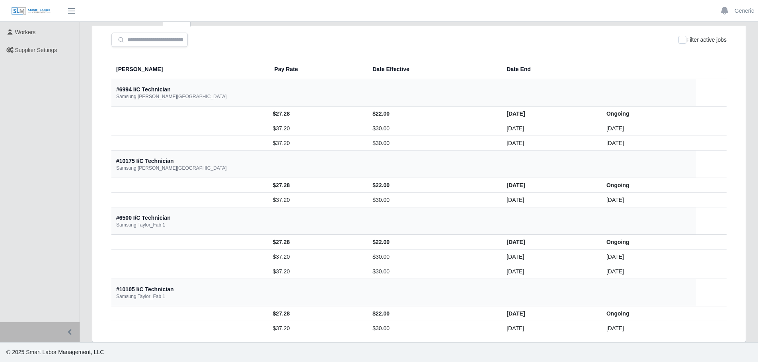  What do you see at coordinates (55, 352) in the screenshot?
I see `span: © 2025 Smart Labor Management, LLC` at bounding box center [55, 352].